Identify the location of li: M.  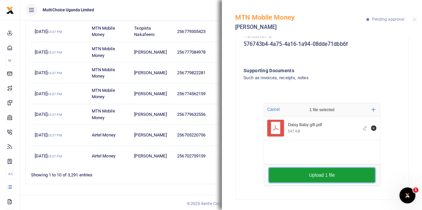
(10, 60).